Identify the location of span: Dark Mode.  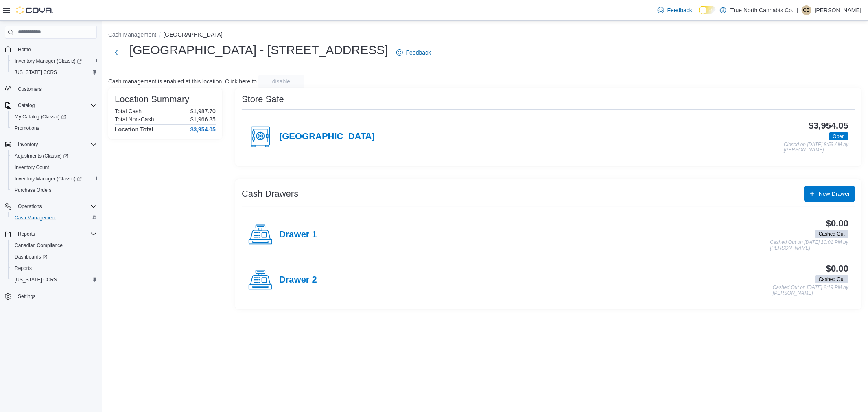
(699, 14).